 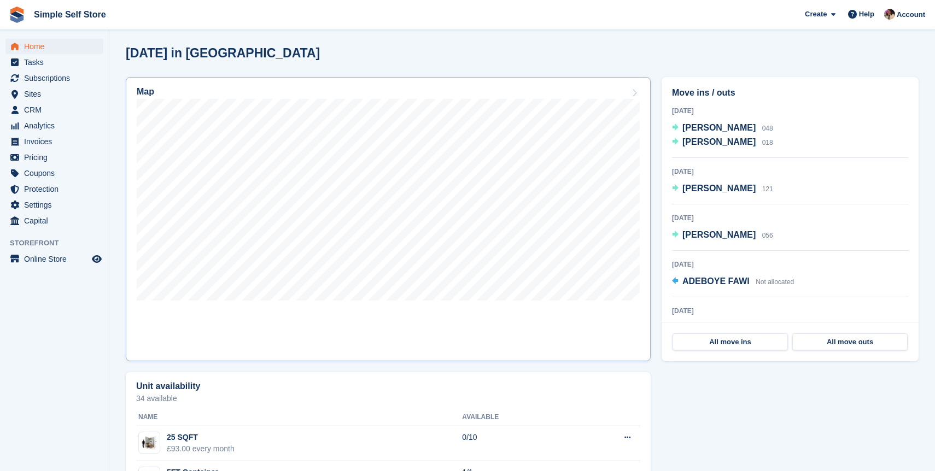 What do you see at coordinates (299, 418) in the screenshot?
I see `th: Name` at bounding box center [299, 418].